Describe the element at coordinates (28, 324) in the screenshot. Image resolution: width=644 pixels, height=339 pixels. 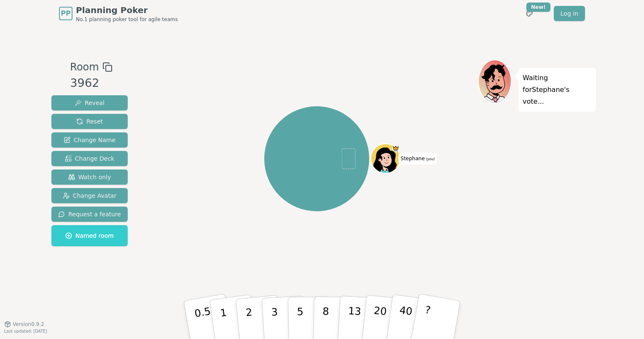
I see `span: Version 0.9.2` at that location.